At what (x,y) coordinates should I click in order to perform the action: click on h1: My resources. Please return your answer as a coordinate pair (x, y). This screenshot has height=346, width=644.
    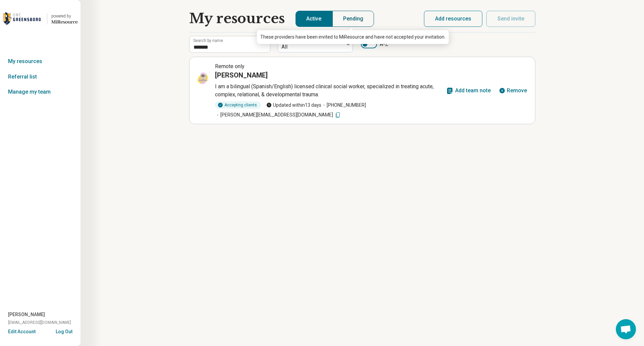
    Looking at the image, I should click on (237, 19).